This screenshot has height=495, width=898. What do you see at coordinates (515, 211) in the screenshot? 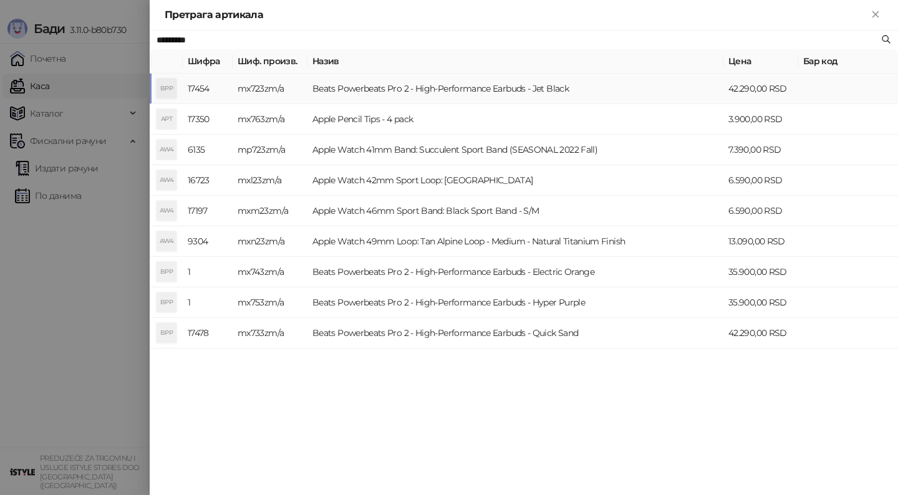
I see `td: Apple Watch 46mm Sport Band: Black Sport Band - S/M` at bounding box center [515, 211].